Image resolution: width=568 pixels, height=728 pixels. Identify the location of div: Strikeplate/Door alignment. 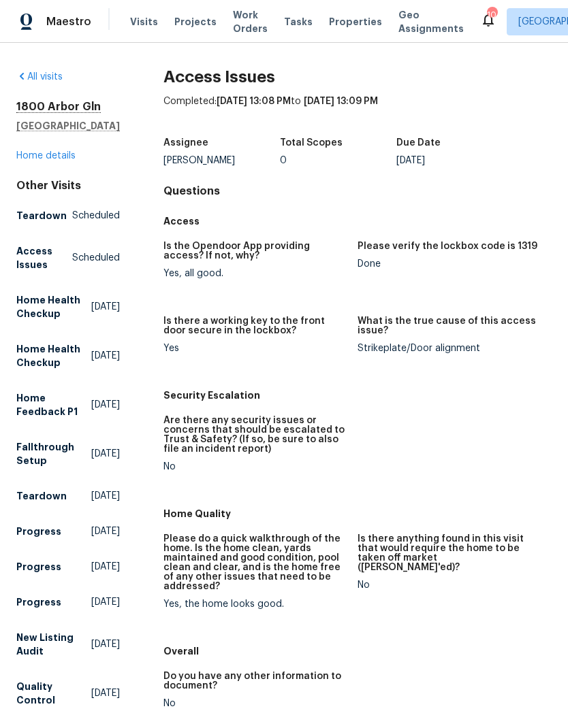
(449, 348).